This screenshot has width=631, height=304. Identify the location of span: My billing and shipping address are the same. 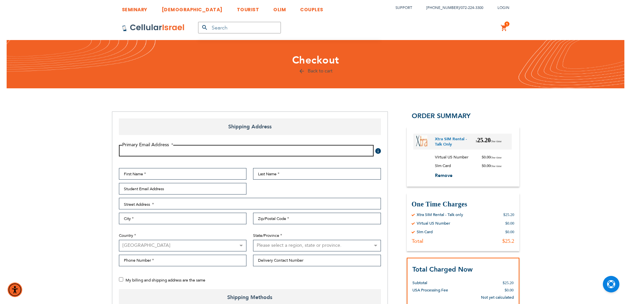
(165, 280).